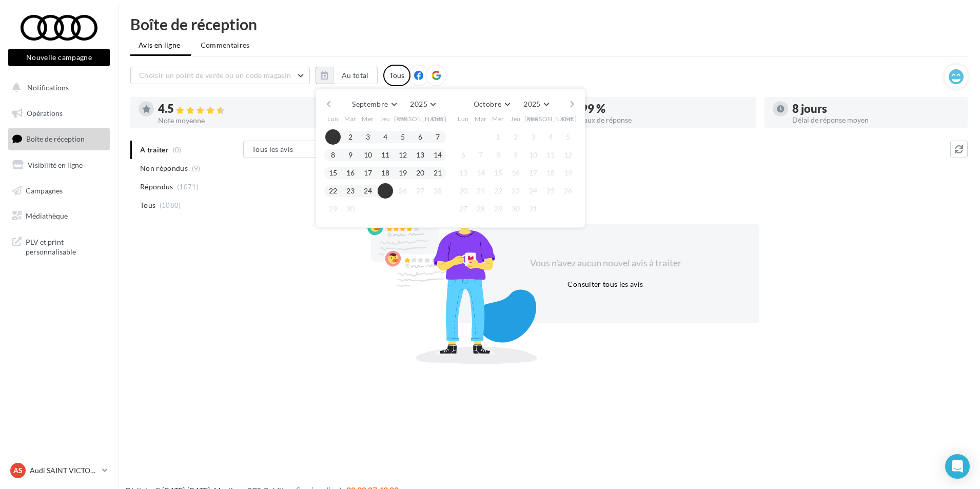 This screenshot has height=489, width=980. What do you see at coordinates (876, 120) in the screenshot?
I see `div: Délai de réponse moyen` at bounding box center [876, 120].